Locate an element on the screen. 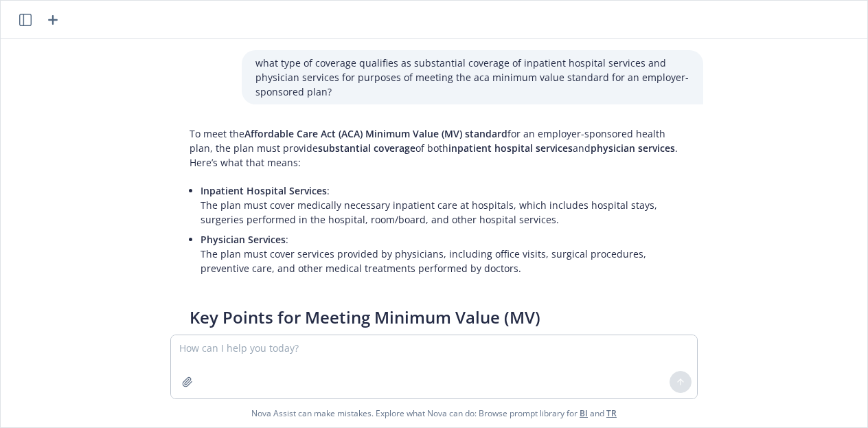  p: To meet the for an employer-sponsored health plan, the plan must provide of both and . Here’s wha... is located at coordinates (439, 147).